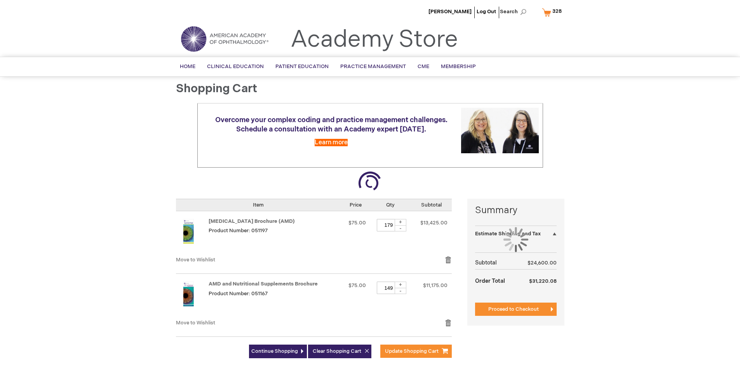 The width and height of the screenshot is (740, 366). What do you see at coordinates (302, 66) in the screenshot?
I see `span: Patient Education` at bounding box center [302, 66].